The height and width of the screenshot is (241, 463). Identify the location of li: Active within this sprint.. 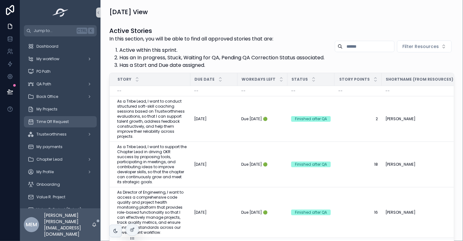
(222, 50).